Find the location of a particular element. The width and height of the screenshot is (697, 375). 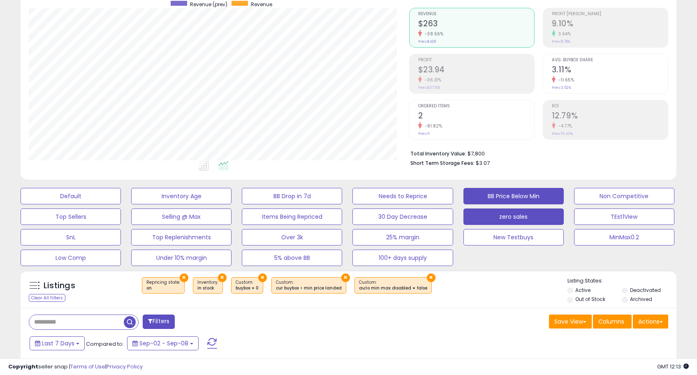

button: Non Competitive is located at coordinates (624, 196).